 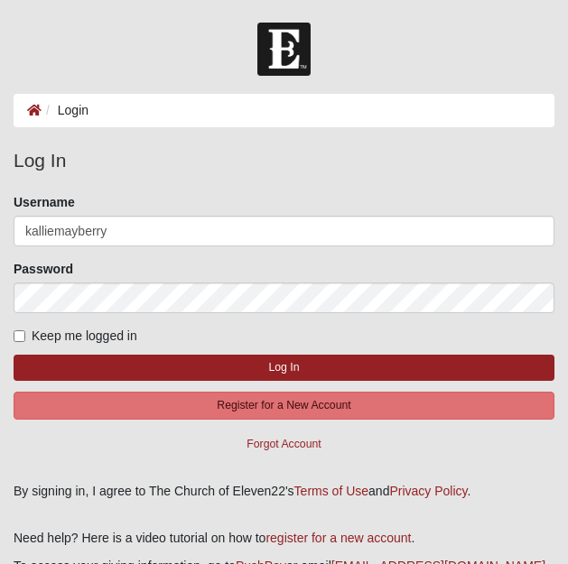 What do you see at coordinates (283, 161) in the screenshot?
I see `legend: Log In` at bounding box center [283, 161].